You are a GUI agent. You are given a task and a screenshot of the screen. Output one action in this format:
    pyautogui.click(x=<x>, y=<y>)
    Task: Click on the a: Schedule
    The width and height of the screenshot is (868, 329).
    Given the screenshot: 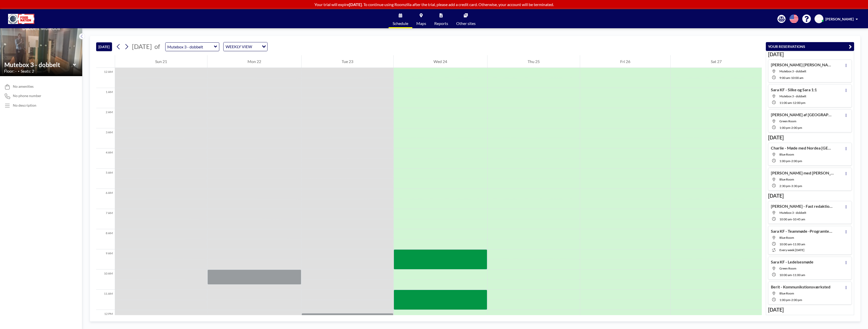 What is the action you would take?
    pyautogui.click(x=400, y=18)
    